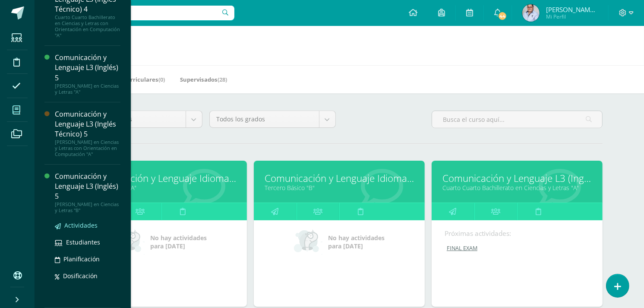  What do you see at coordinates (137, 13) in the screenshot?
I see `input: Busca un usuario...` at bounding box center [137, 13].